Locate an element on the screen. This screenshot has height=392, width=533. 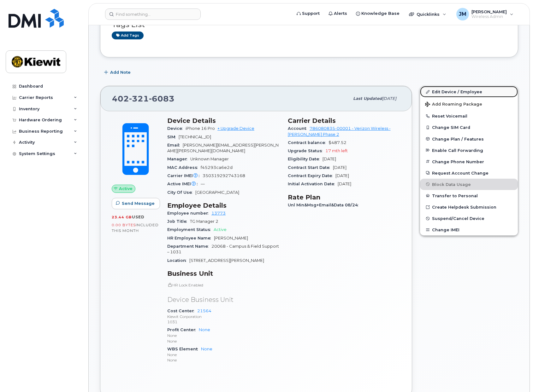
span: 17 mth left is located at coordinates (337, 151).